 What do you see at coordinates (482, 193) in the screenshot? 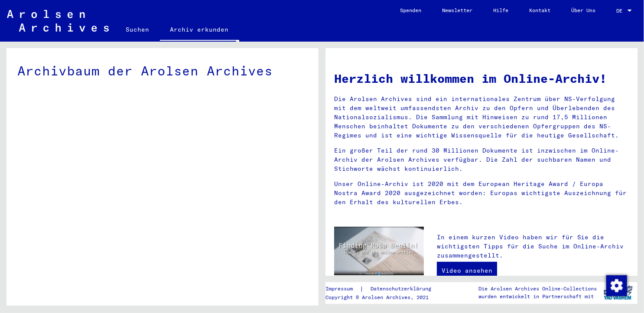
I see `p: Unser Online-Archiv ist 2020 mit dem European Heritage Award / Europa Nostra Award 2020 ausgezeic...` at bounding box center [482, 193].